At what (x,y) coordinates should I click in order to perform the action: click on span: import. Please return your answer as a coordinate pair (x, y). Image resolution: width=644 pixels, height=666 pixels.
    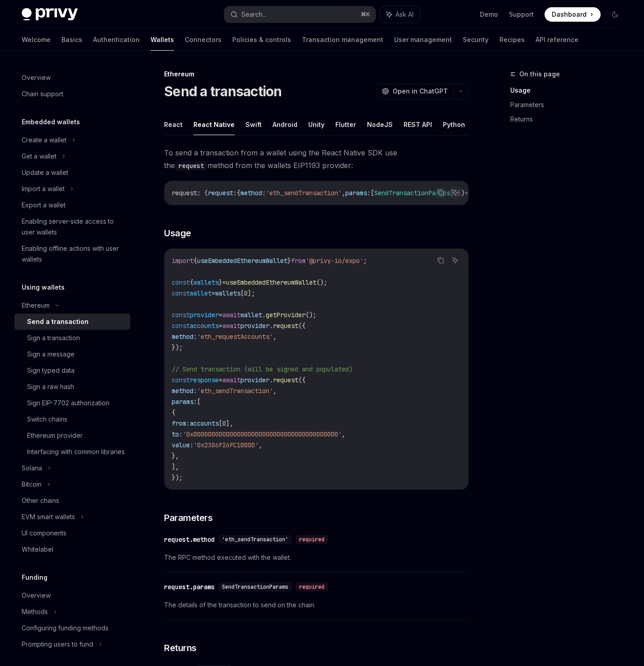
    Looking at the image, I should click on (183, 260).